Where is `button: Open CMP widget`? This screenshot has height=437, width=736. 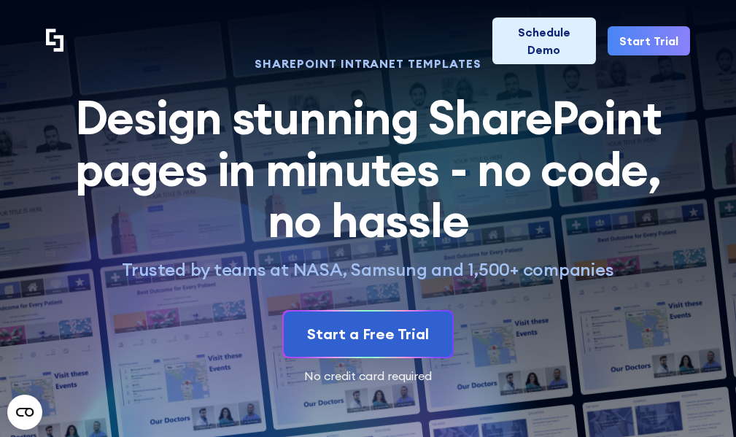
button: Open CMP widget is located at coordinates (25, 412).